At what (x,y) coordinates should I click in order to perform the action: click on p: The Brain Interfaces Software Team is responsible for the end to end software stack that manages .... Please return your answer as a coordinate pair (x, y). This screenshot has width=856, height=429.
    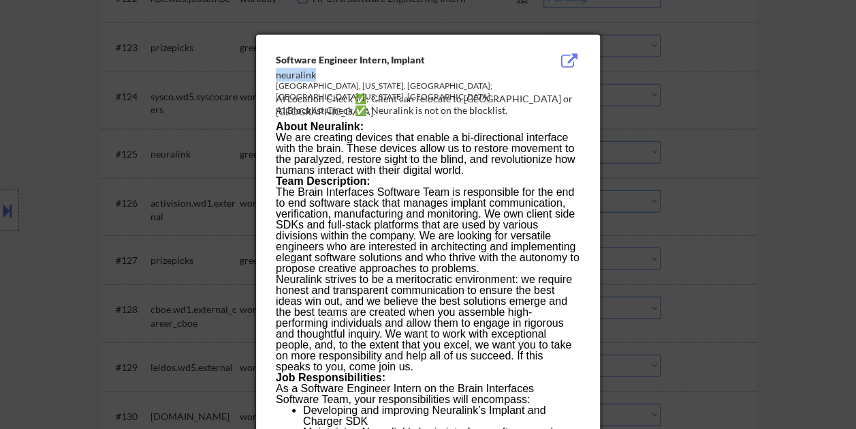
    Looking at the image, I should click on (428, 230).